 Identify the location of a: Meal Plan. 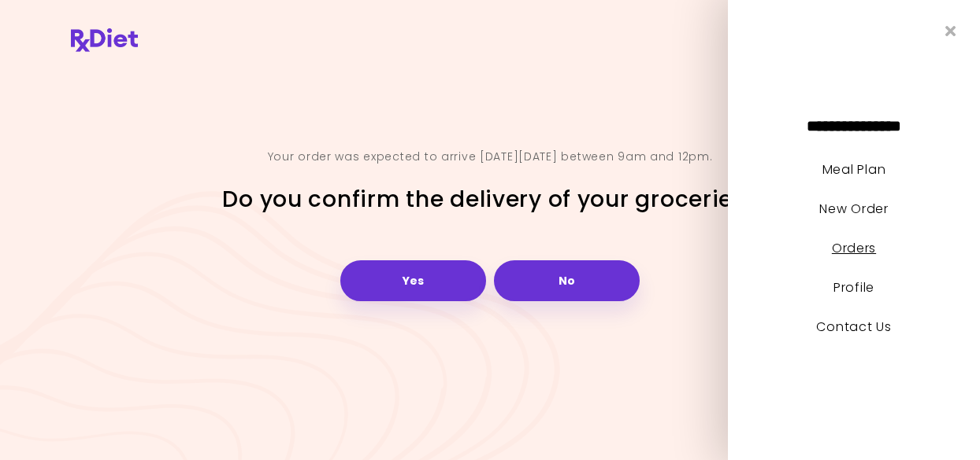
(854, 170).